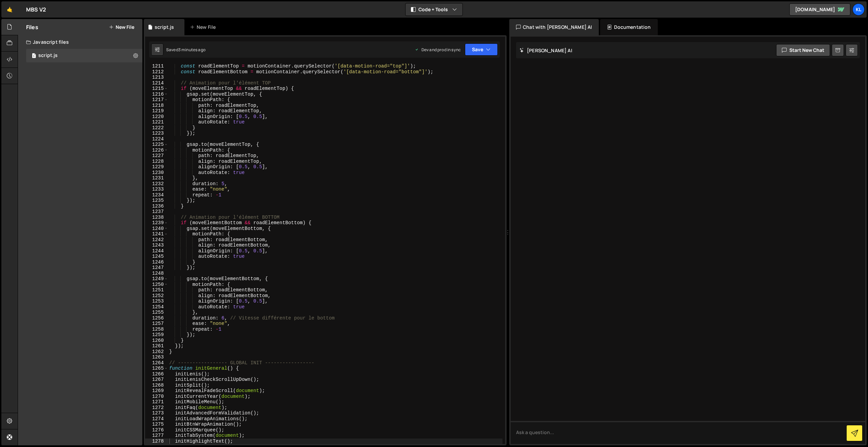 This screenshot has height=447, width=868. Describe the element at coordinates (858, 9) in the screenshot. I see `div: Kl` at that location.